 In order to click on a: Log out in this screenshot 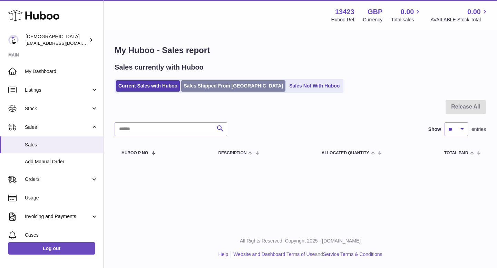, I will do `click(51, 249)`.